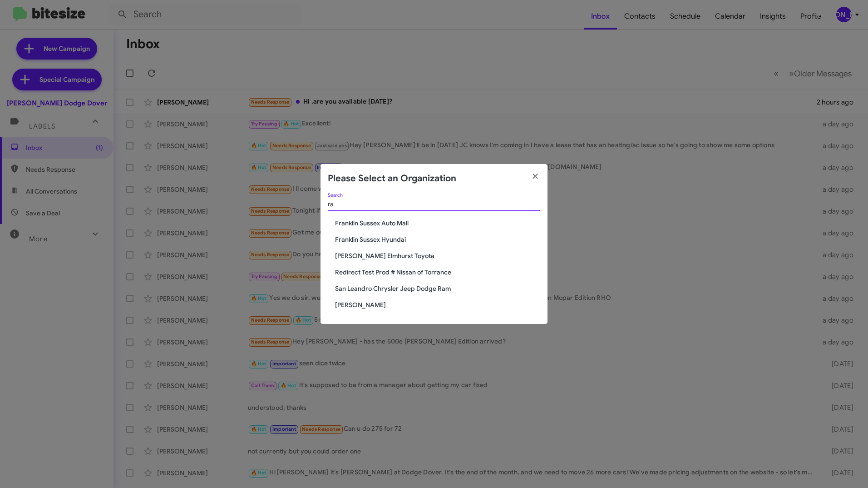 Image resolution: width=868 pixels, height=488 pixels. Describe the element at coordinates (437, 223) in the screenshot. I see `span: Franklin Sussex Auto Mall` at that location.